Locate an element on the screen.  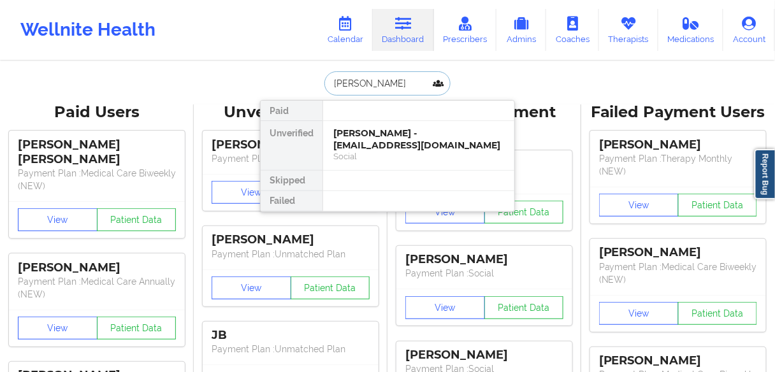
div: JB is located at coordinates (291, 335).